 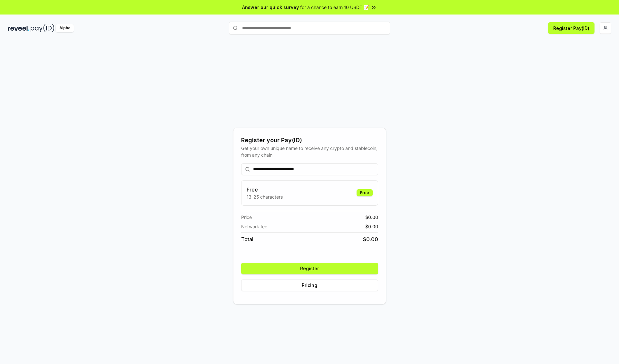 I want to click on span: Total, so click(x=247, y=239).